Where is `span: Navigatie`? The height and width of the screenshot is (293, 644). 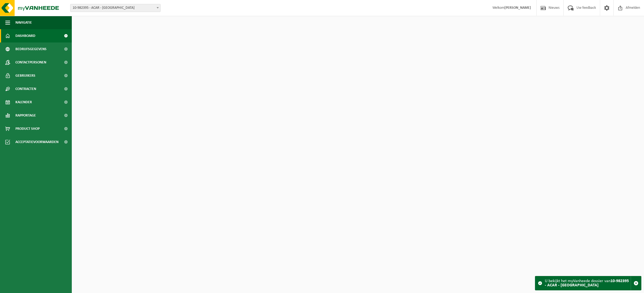
span: Navigatie is located at coordinates (24, 23).